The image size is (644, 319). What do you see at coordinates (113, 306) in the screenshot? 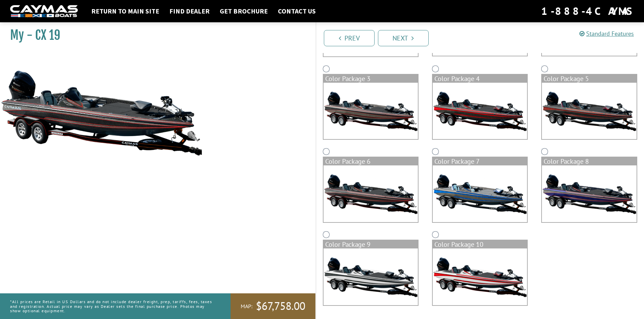
I see `p: *All prices are Retail in US Dollars and do not include dealer freight, prep, tariffs, fees, taxe...` at bounding box center [113, 306].